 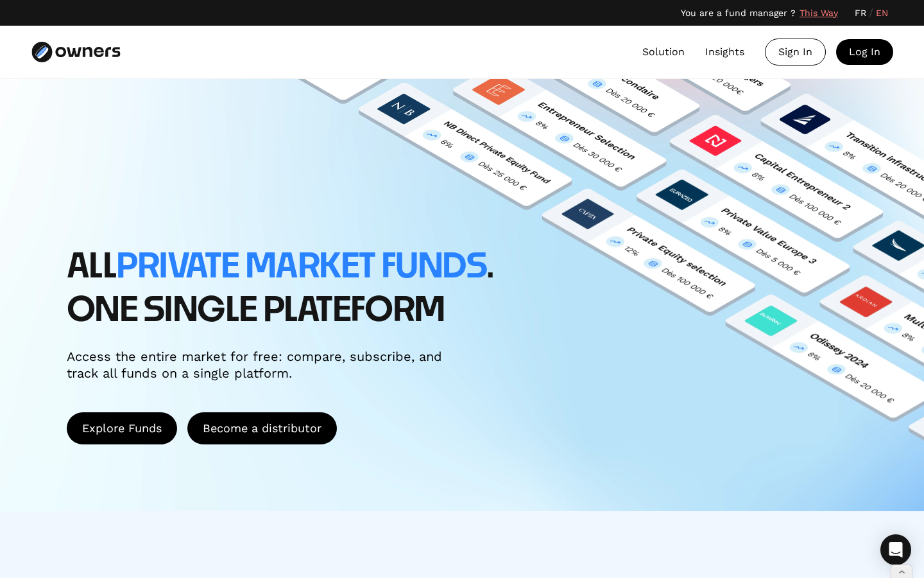 What do you see at coordinates (882, 13) in the screenshot?
I see `a: EN` at bounding box center [882, 13].